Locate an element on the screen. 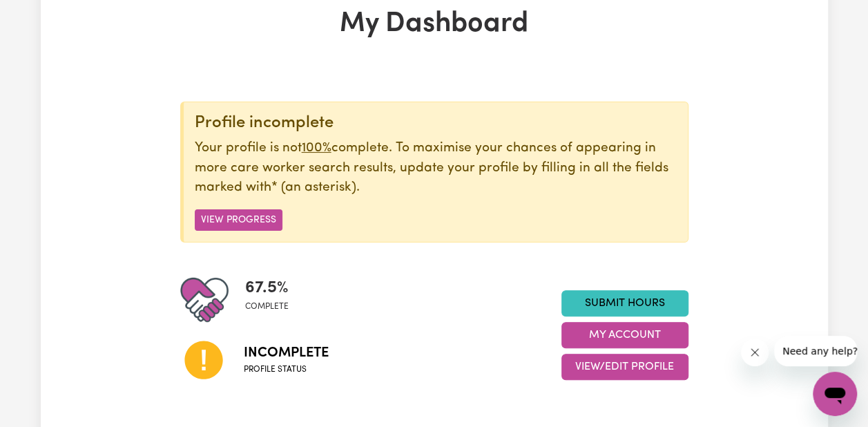 This screenshot has height=427, width=868. u: 100% is located at coordinates (316, 148).